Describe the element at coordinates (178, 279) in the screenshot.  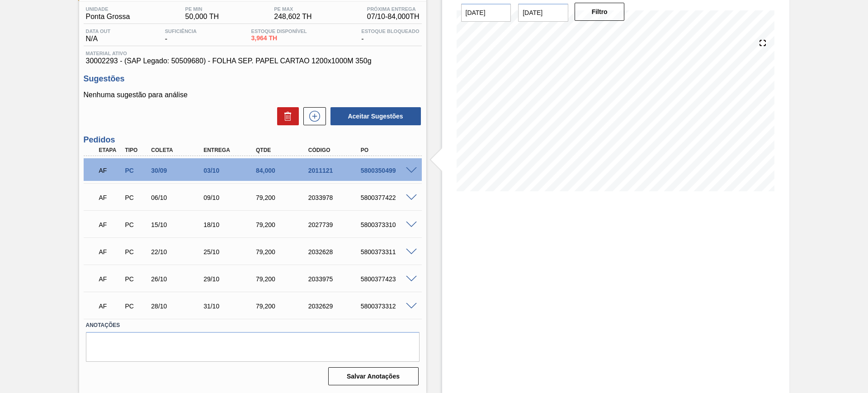
I see `div: 26/10/2025` at that location.